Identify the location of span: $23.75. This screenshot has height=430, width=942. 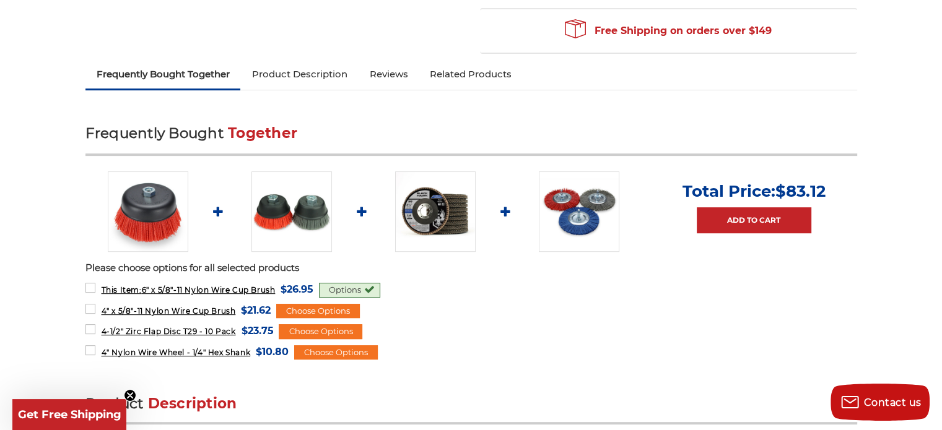
(257, 331).